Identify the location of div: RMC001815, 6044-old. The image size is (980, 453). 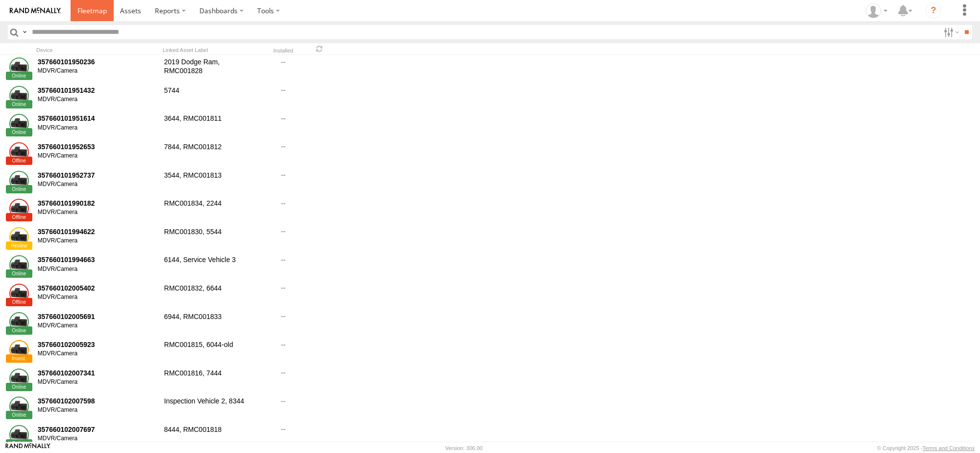
(212, 351).